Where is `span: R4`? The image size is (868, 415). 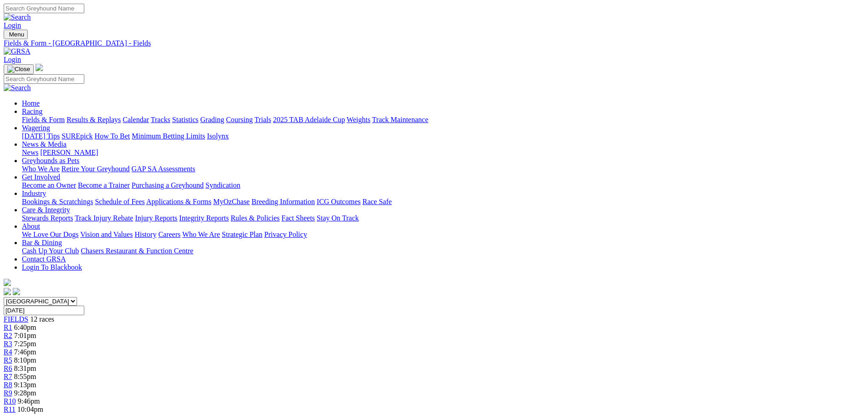 span: R4 is located at coordinates (8, 352).